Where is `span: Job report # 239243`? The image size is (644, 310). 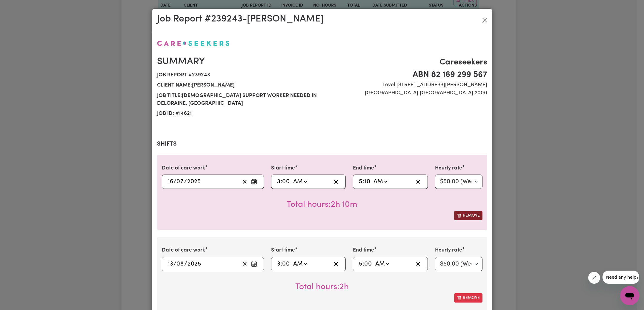
span: Job report # 239243 is located at coordinates (238, 75).